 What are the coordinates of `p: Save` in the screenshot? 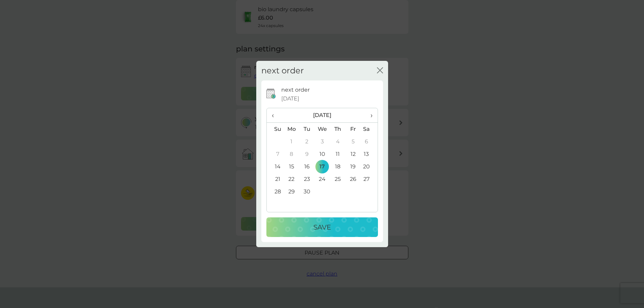 It's located at (322, 227).